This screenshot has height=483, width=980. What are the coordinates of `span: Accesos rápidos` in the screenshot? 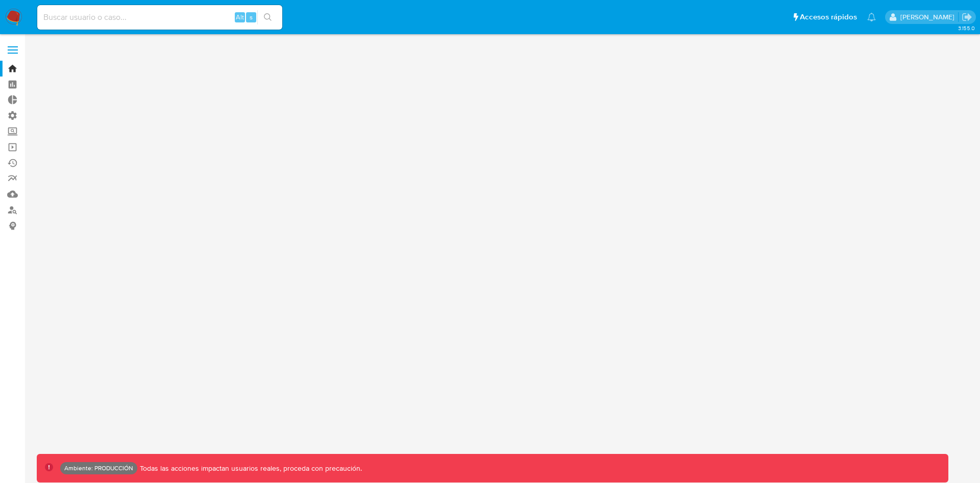 It's located at (828, 17).